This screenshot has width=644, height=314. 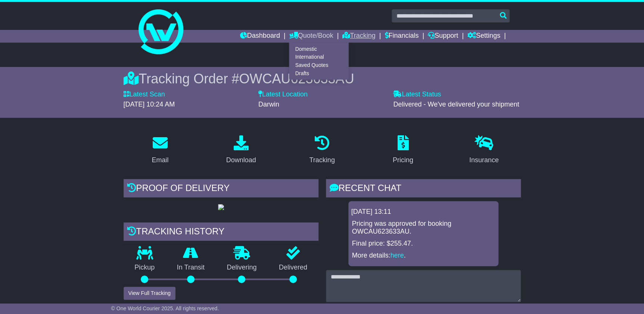 What do you see at coordinates (403, 150) in the screenshot?
I see `a: Pricing` at bounding box center [403, 150].